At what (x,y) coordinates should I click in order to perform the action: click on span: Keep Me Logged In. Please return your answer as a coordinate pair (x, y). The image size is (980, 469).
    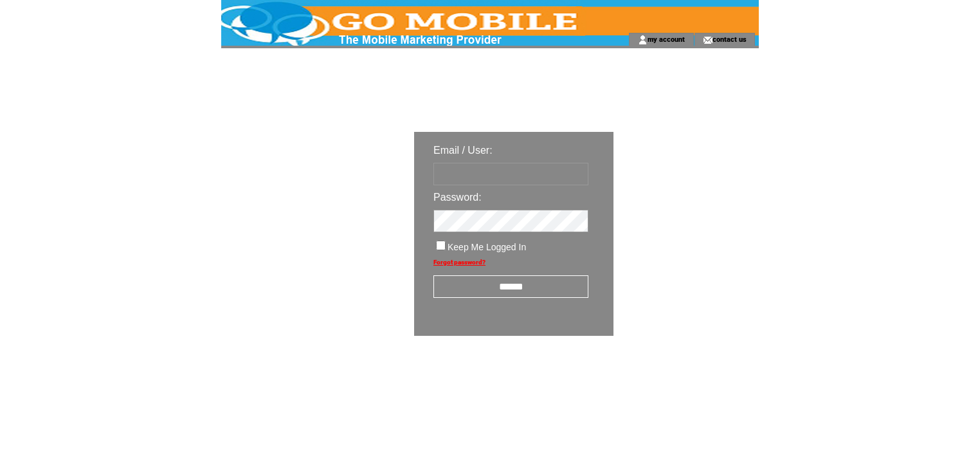
    Looking at the image, I should click on (487, 247).